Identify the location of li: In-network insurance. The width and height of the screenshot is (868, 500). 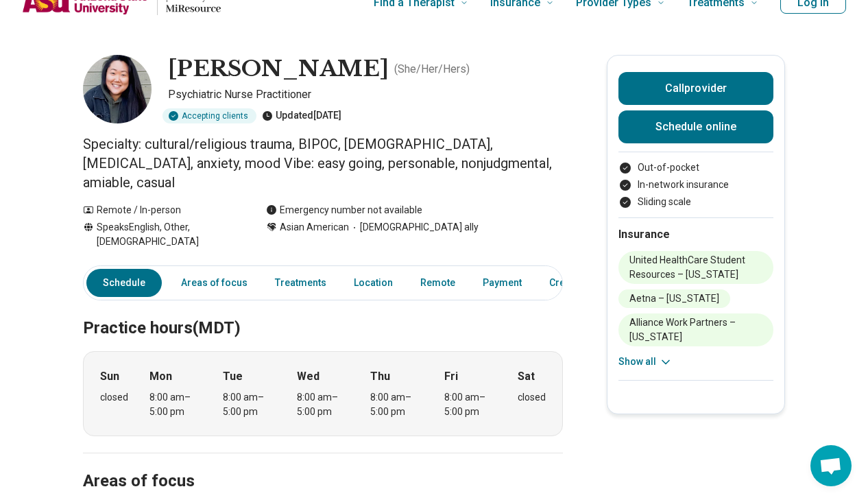
(696, 185).